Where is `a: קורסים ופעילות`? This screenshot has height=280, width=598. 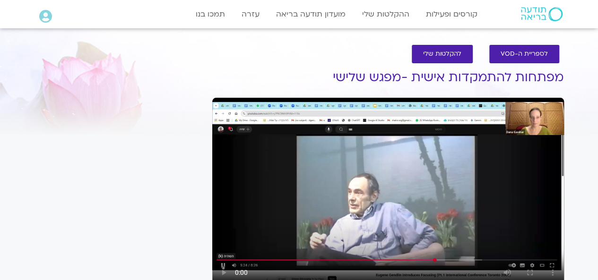
a: קורסים ופעילות is located at coordinates (452, 14).